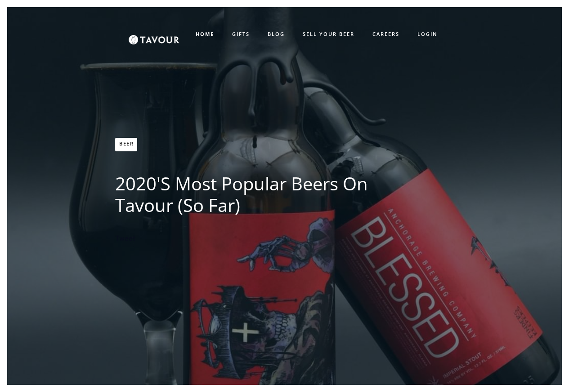 The image size is (569, 392). Describe the element at coordinates (328, 34) in the screenshot. I see `a: SELL YOUR BEER` at that location.